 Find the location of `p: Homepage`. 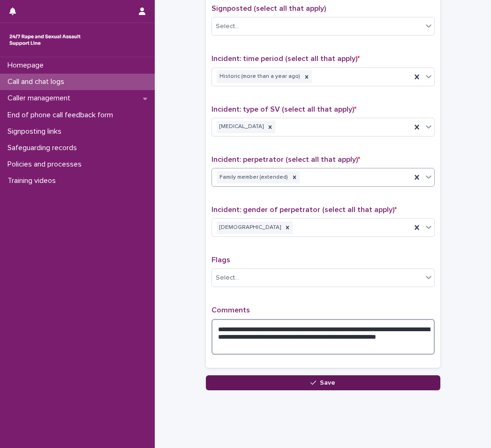

p: Homepage is located at coordinates (27, 65).